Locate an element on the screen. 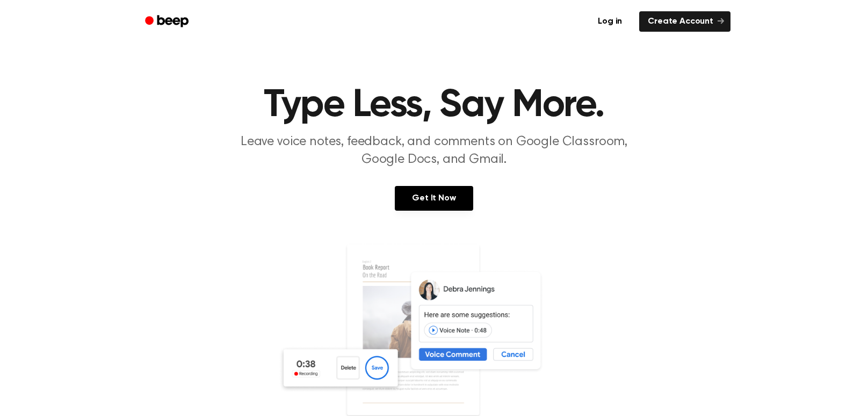  a: Create Account is located at coordinates (685, 22).